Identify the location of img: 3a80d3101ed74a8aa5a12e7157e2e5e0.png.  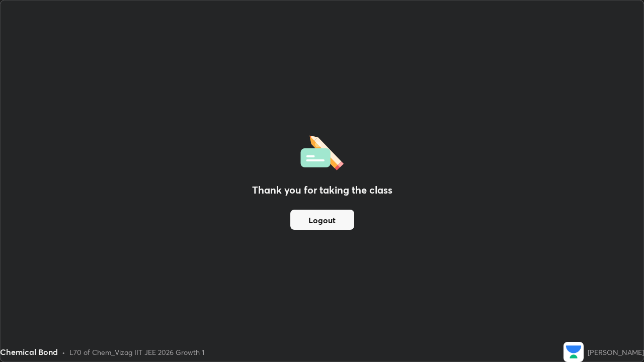
(574, 352).